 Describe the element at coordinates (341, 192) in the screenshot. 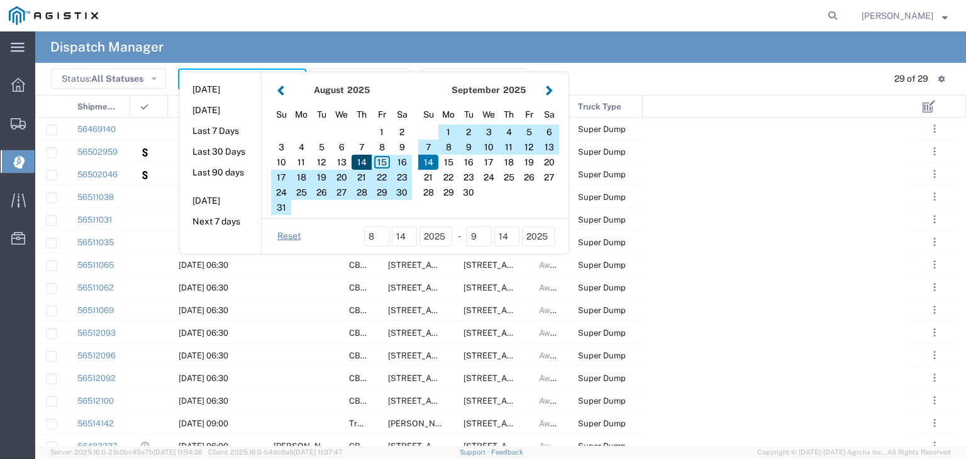

I see `div: 27` at that location.